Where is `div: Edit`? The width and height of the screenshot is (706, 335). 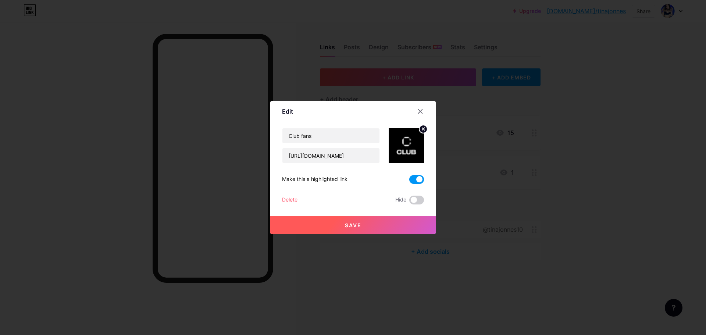 div: Edit is located at coordinates (288, 111).